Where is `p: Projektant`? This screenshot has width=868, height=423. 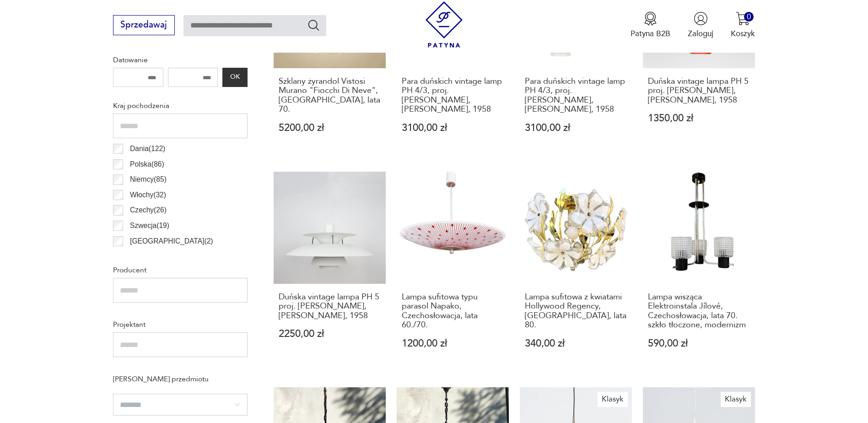 p: Projektant is located at coordinates (180, 324).